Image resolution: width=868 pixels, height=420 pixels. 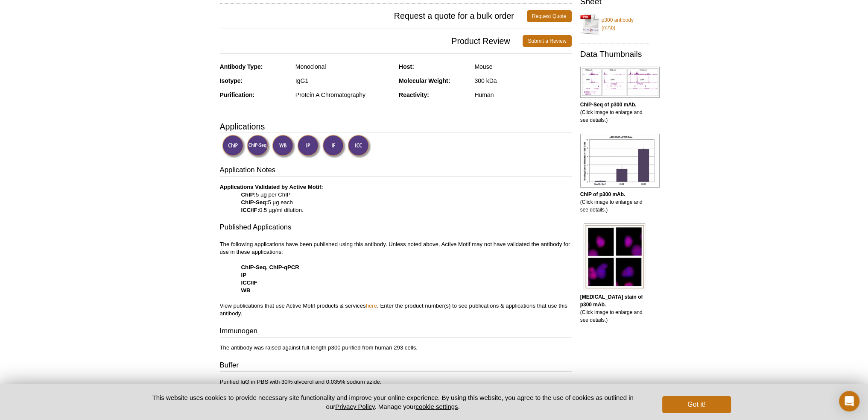 What do you see at coordinates (547, 41) in the screenshot?
I see `a: Submit a Review` at bounding box center [547, 41].